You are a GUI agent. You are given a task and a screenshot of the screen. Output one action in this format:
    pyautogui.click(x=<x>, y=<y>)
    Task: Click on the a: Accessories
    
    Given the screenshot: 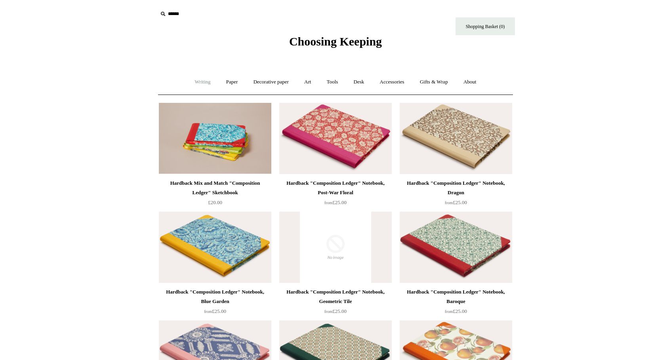 What is the action you would take?
    pyautogui.click(x=392, y=82)
    